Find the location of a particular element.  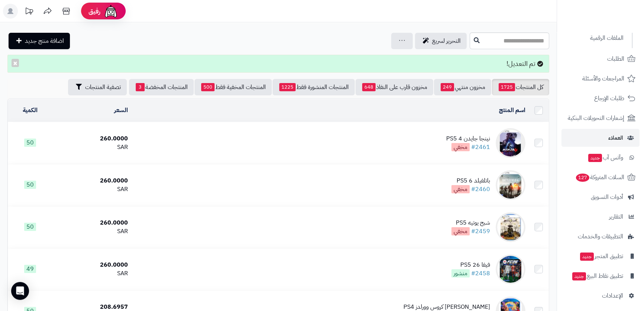

span: 1225 is located at coordinates (287, 87).